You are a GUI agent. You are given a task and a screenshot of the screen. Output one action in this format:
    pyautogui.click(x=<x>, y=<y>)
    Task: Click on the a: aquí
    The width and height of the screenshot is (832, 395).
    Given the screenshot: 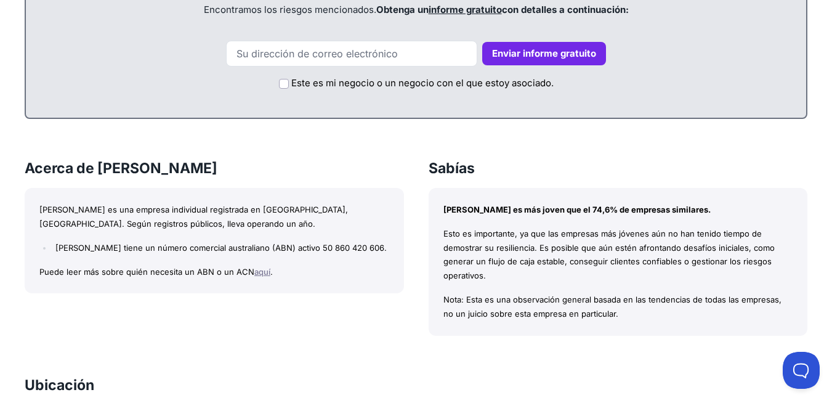 What is the action you would take?
    pyautogui.click(x=262, y=271)
    